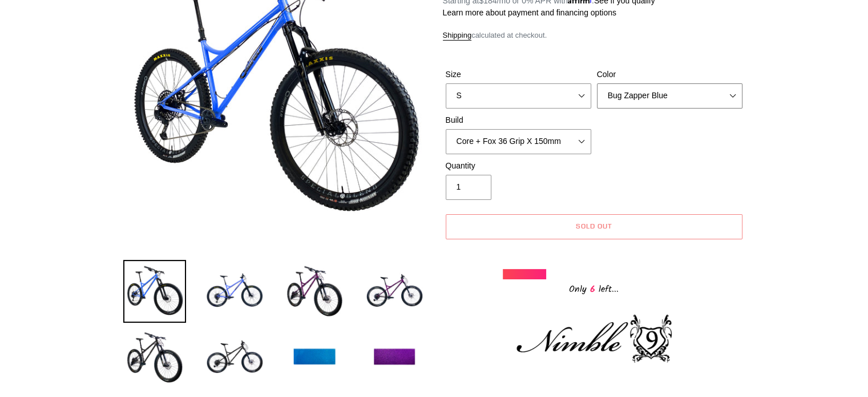  What do you see at coordinates (518, 165) in the screenshot?
I see `label: Quantity` at bounding box center [518, 165].